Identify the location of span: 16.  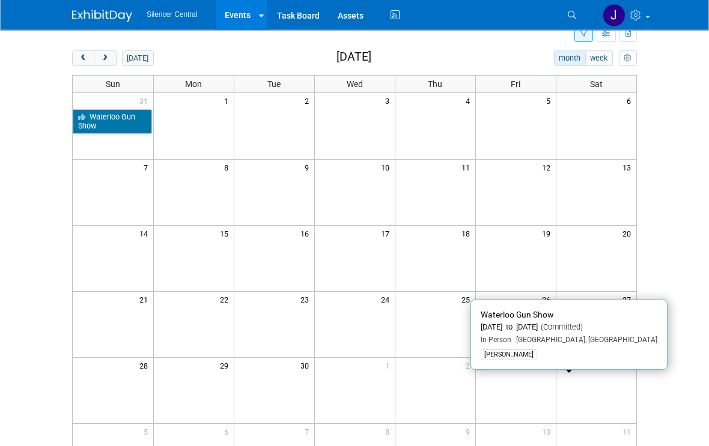
(306, 234).